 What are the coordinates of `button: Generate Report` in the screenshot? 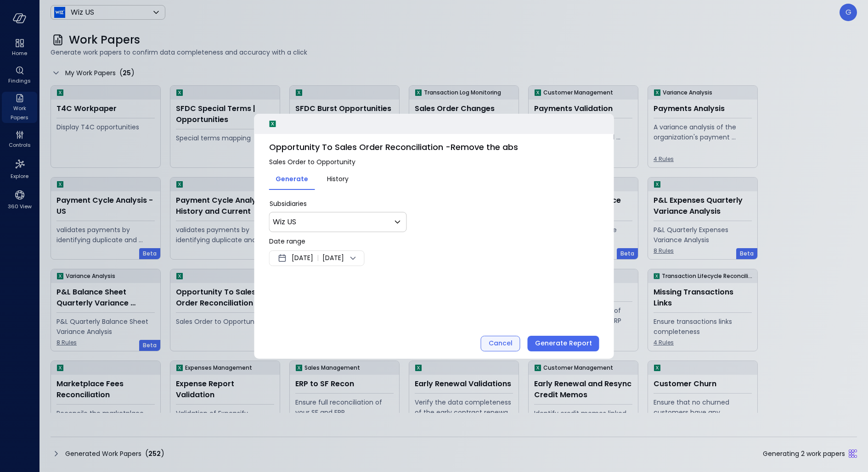 It's located at (563, 344).